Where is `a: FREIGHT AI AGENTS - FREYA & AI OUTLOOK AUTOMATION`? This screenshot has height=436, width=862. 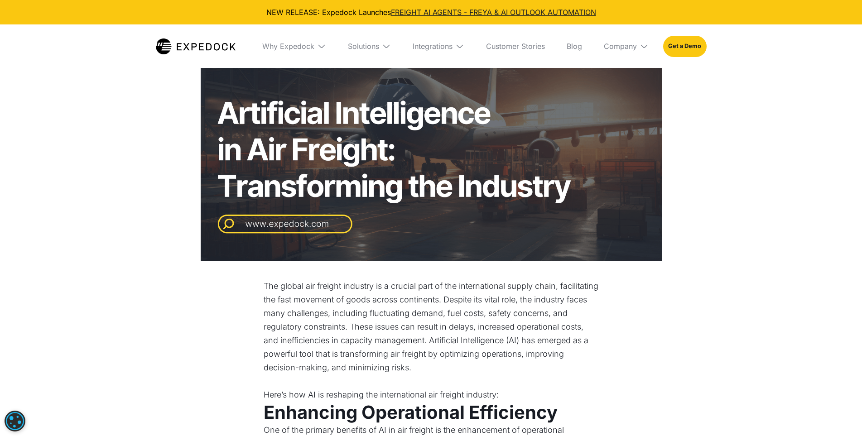
a: FREIGHT AI AGENTS - FREYA & AI OUTLOOK AUTOMATION is located at coordinates (493, 12).